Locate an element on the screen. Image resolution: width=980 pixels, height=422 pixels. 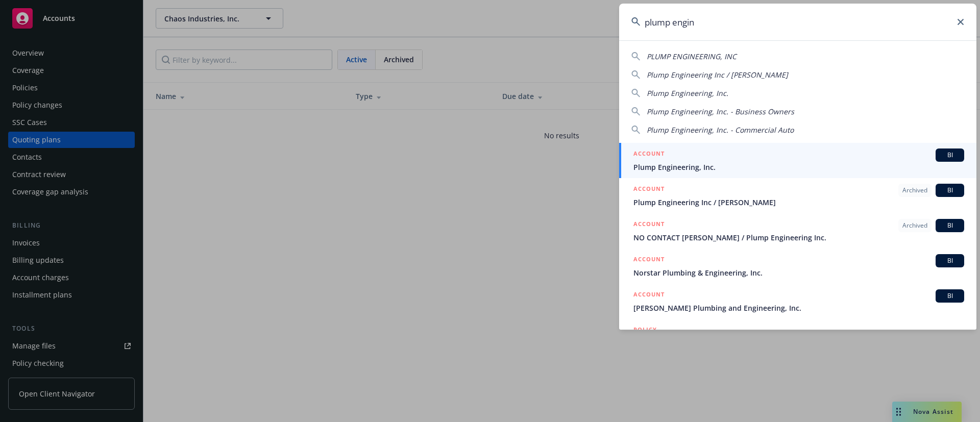
span: Norstar Plumbing & Engineering, Inc. is located at coordinates (799, 272).